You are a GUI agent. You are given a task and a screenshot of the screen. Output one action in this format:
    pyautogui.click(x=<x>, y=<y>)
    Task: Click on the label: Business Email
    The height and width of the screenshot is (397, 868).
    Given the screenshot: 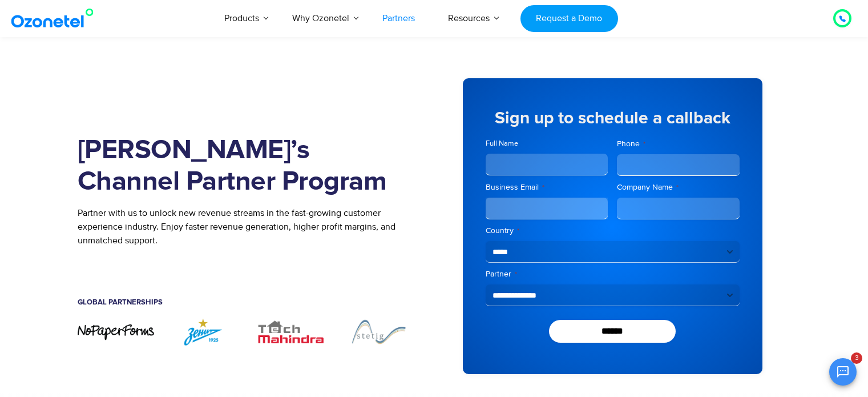 What is the action you would take?
    pyautogui.click(x=547, y=187)
    